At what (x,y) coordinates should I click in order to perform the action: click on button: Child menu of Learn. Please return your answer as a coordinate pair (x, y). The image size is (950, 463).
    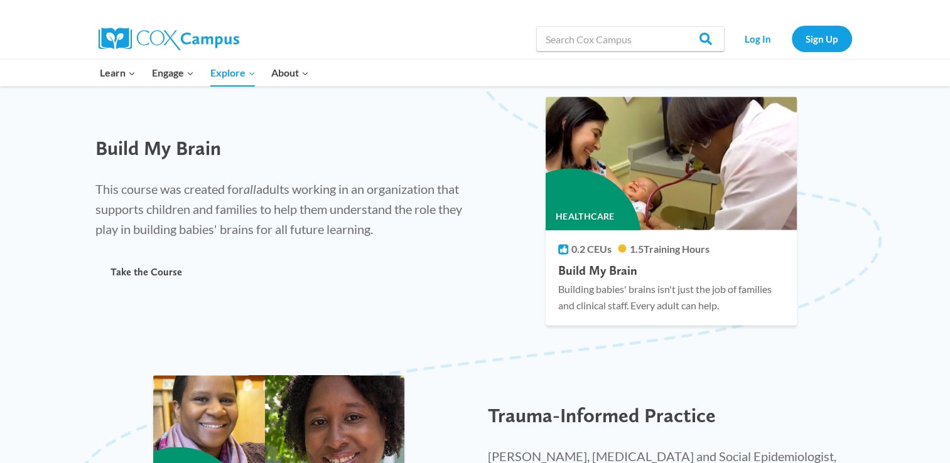
    Looking at the image, I should click on (118, 73).